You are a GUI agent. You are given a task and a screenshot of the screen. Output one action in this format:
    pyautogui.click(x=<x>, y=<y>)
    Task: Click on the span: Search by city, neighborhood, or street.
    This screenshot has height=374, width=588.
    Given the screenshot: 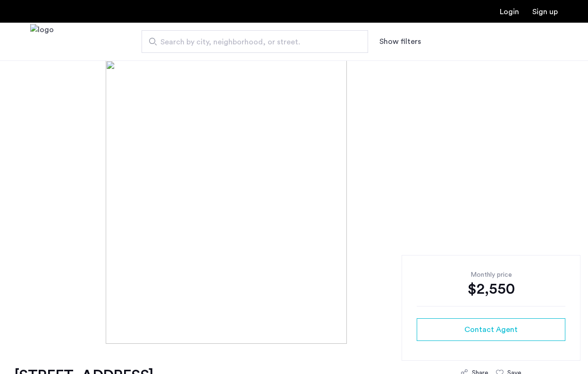 What is the action you would take?
    pyautogui.click(x=251, y=42)
    